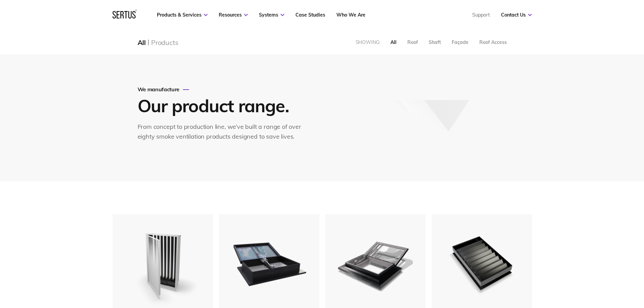  Describe the element at coordinates (351, 15) in the screenshot. I see `a: Who We Are` at that location.